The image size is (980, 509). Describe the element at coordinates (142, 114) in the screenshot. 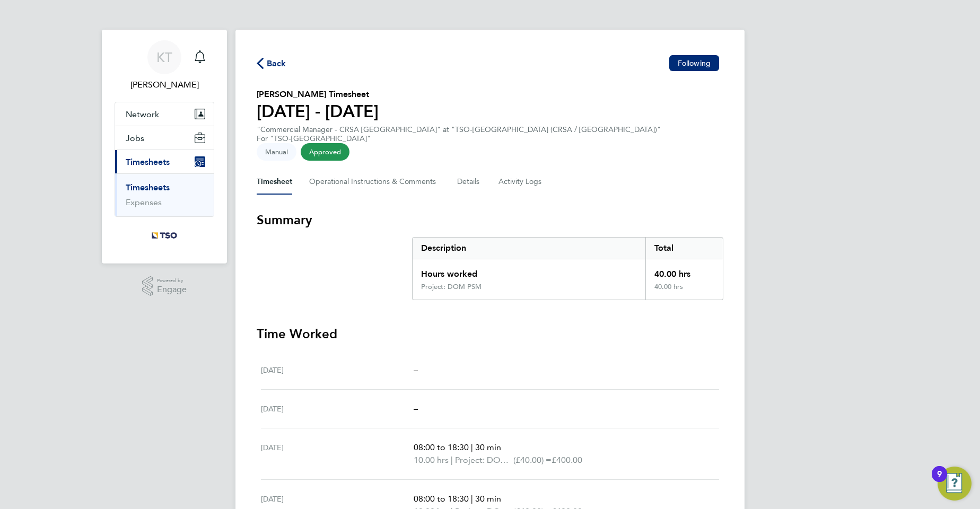

I see `span: Network` at that location.